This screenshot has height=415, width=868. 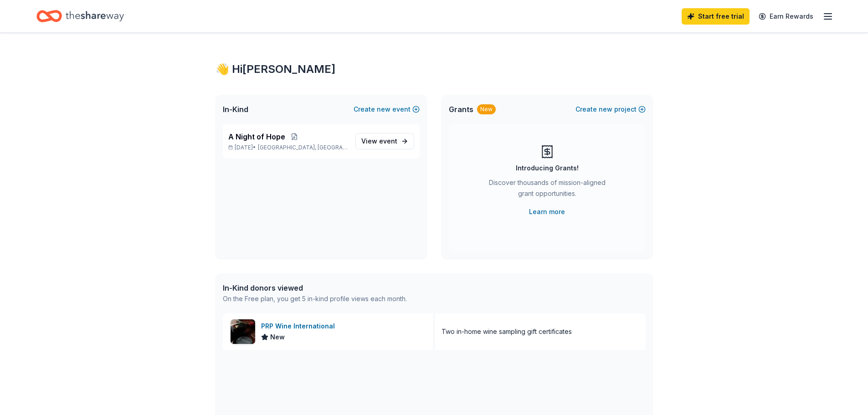 What do you see at coordinates (315, 288) in the screenshot?
I see `div: In-Kind donors viewed` at bounding box center [315, 288].